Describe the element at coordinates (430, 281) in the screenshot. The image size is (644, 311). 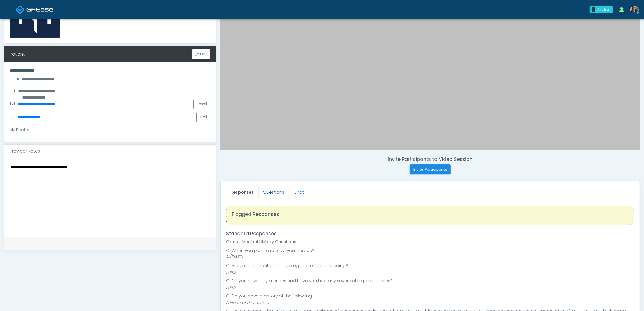
I see `li: Q: Do you have any allergies and have you had any severe allergic responses?` at that location.